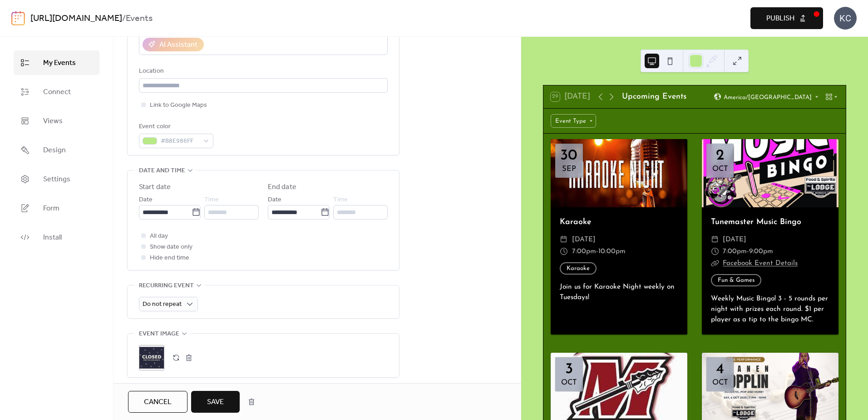  I want to click on span: Do not repeat, so click(162, 303).